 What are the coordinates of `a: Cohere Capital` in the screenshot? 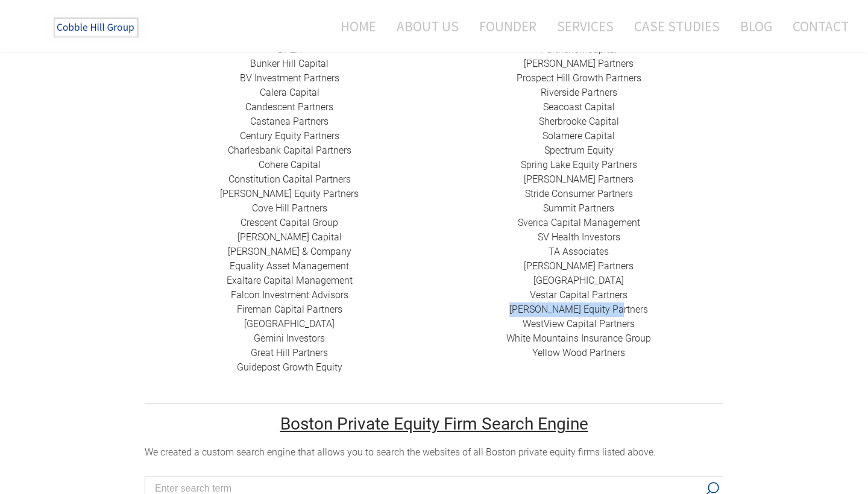 It's located at (289, 164).